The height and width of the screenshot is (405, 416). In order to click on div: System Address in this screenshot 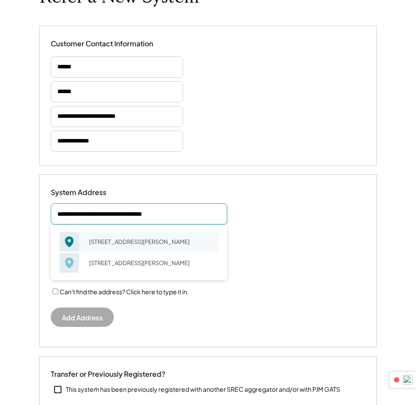, I will do `click(95, 193)`.